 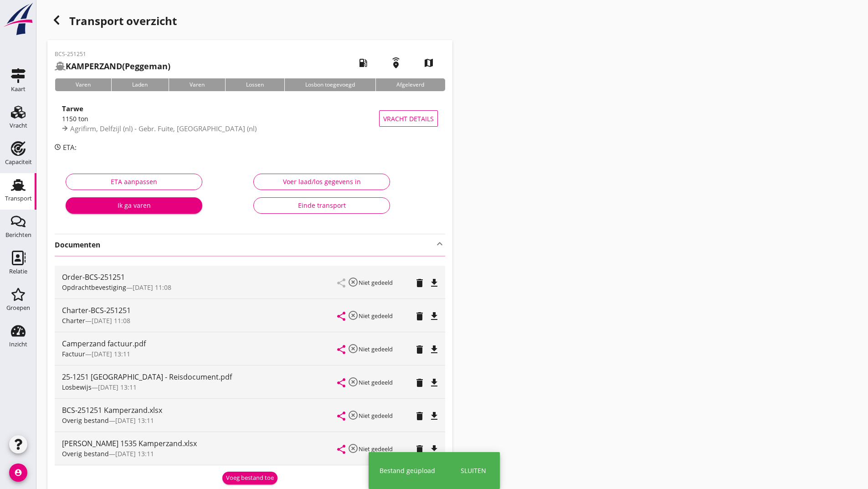 I want to click on div: Transport, so click(x=18, y=199).